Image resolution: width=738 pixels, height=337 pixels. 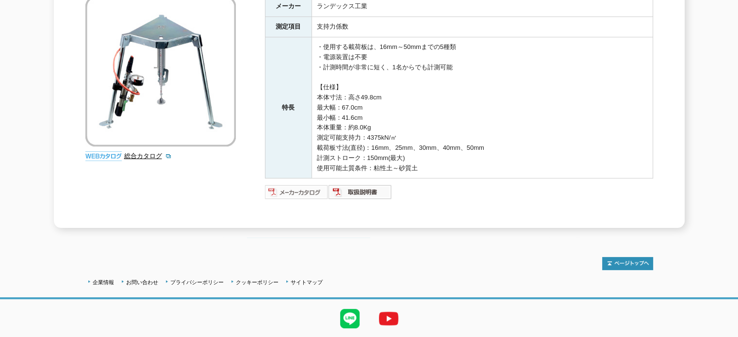 I want to click on a: お問い合わせ, so click(x=142, y=282).